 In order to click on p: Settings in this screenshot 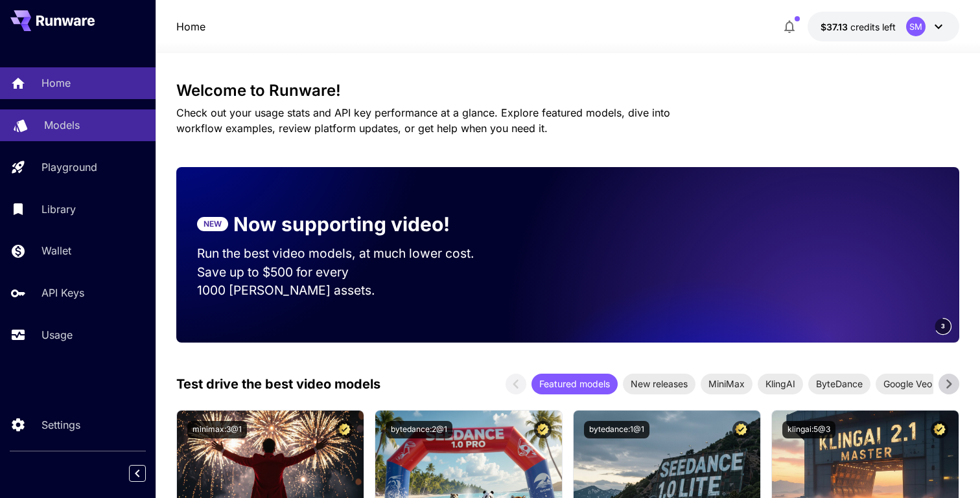, I will do `click(61, 425)`.